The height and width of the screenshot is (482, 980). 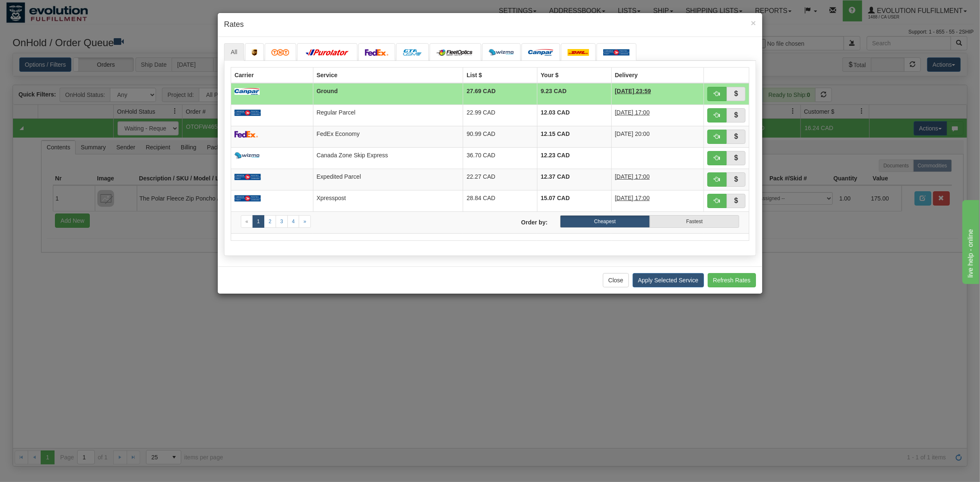 I want to click on button: Refresh Rates, so click(x=731, y=280).